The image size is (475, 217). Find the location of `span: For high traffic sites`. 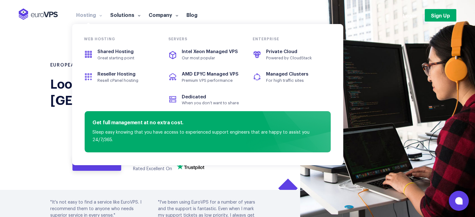

span: For high traffic sites is located at coordinates (295, 81).